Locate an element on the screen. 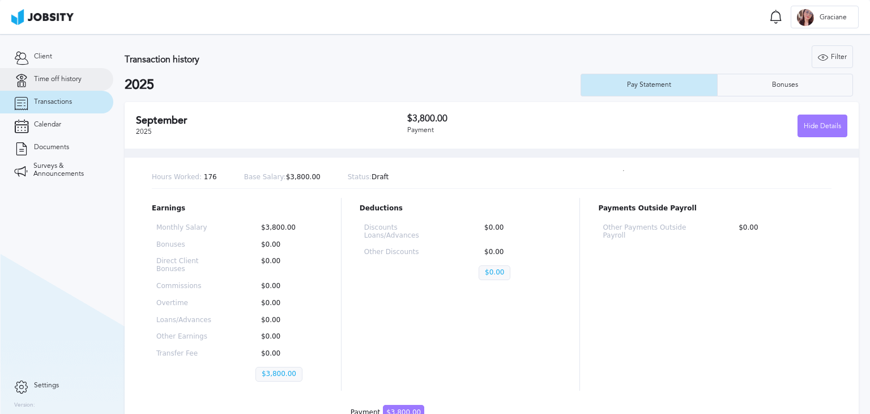 This screenshot has height=414, width=870. img: ab4bad089aa723f57921c736e9817d99.png is located at coordinates (42, 17).